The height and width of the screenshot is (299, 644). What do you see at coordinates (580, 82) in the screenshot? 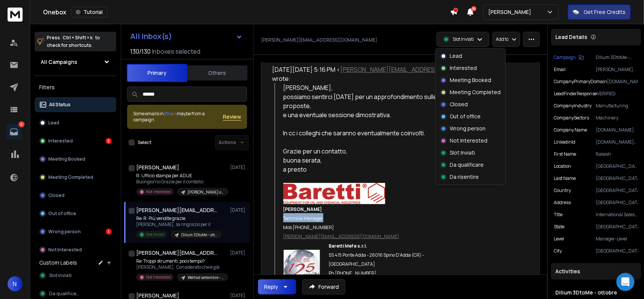
I see `p: companyPrimaryDomain` at bounding box center [580, 82].